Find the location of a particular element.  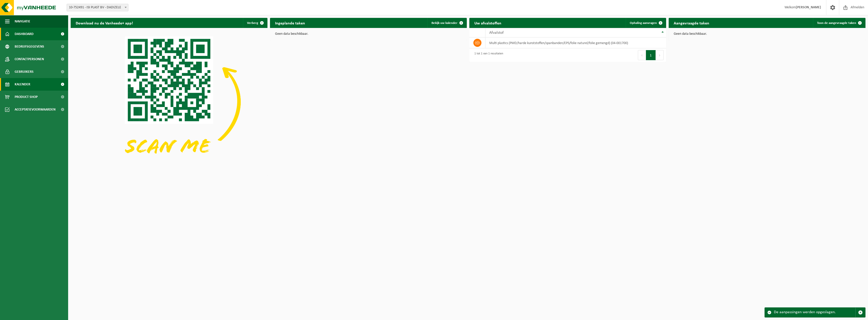

h2: Download nu de Vanheede+ app! is located at coordinates (104, 22).